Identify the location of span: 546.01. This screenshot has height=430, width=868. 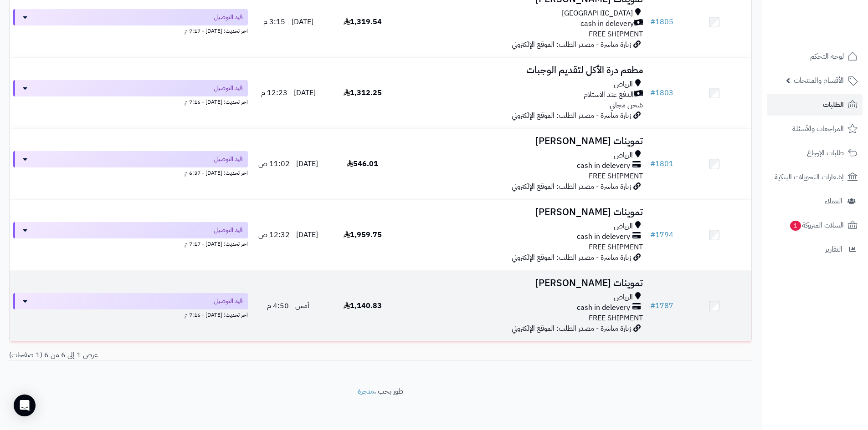
(362, 164).